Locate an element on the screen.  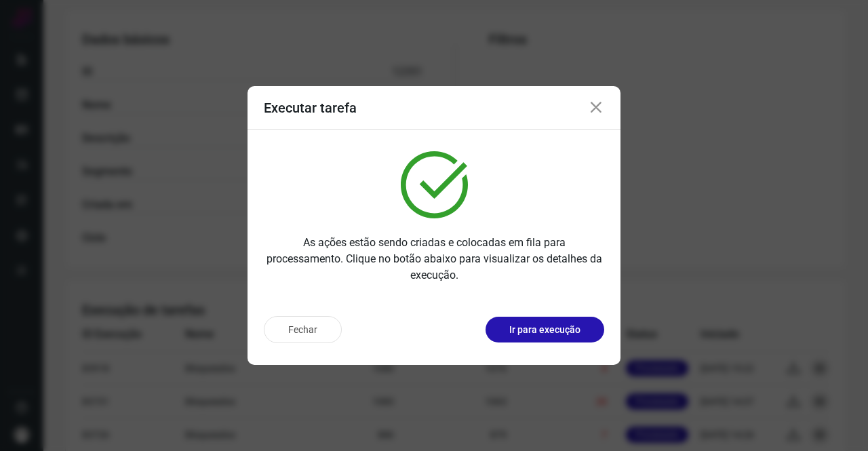
button: Ir para execução is located at coordinates (544, 329).